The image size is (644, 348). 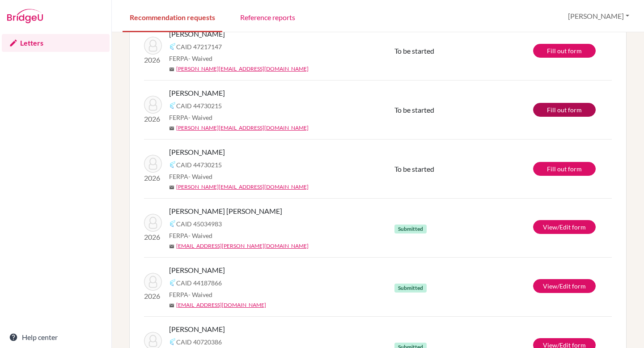 What do you see at coordinates (56, 43) in the screenshot?
I see `a: Letters` at bounding box center [56, 43].